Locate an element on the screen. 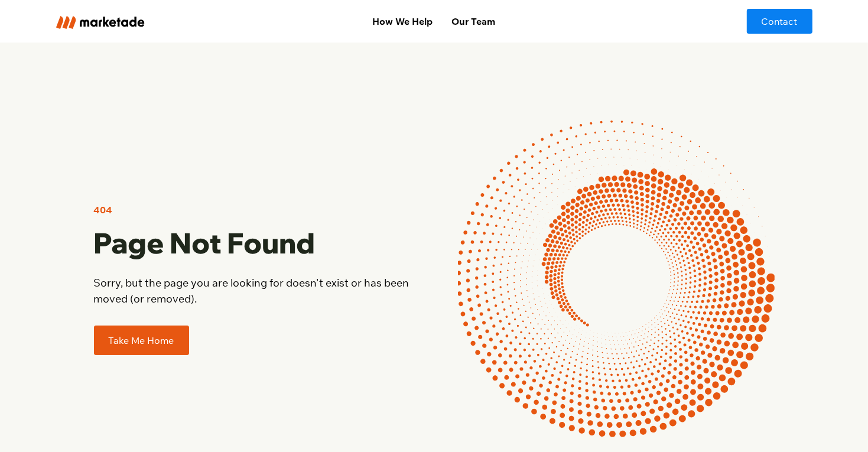  a: How We Help is located at coordinates (403, 21).